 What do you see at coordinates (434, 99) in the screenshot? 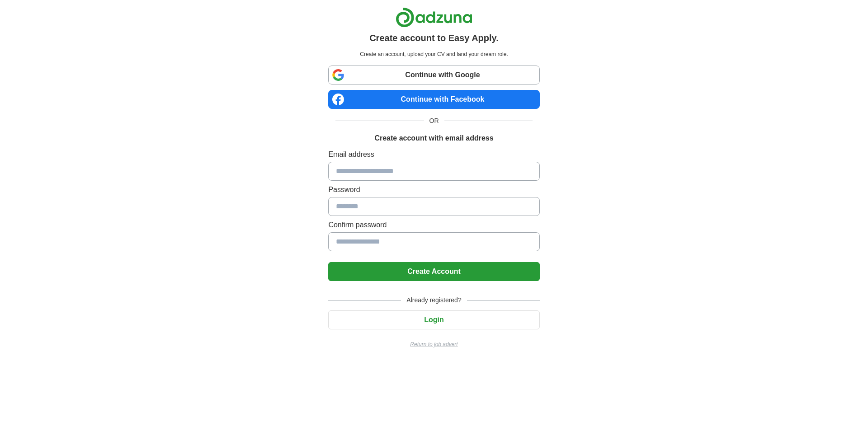
I see `a: Continue with Facebook` at bounding box center [434, 99].